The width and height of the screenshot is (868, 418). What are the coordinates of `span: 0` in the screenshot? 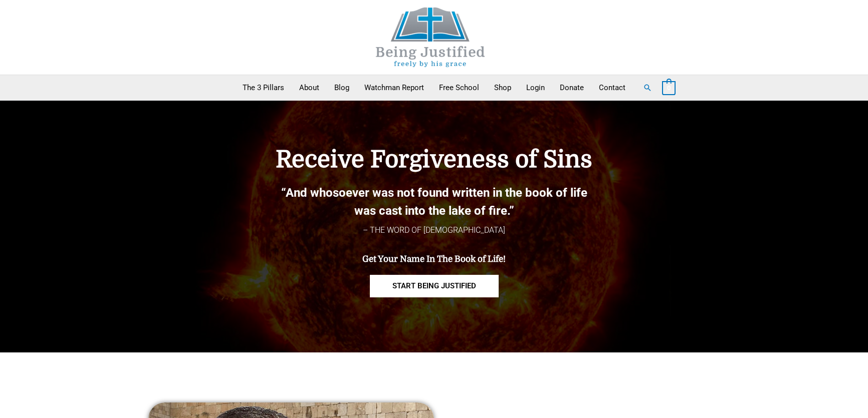 It's located at (668, 88).